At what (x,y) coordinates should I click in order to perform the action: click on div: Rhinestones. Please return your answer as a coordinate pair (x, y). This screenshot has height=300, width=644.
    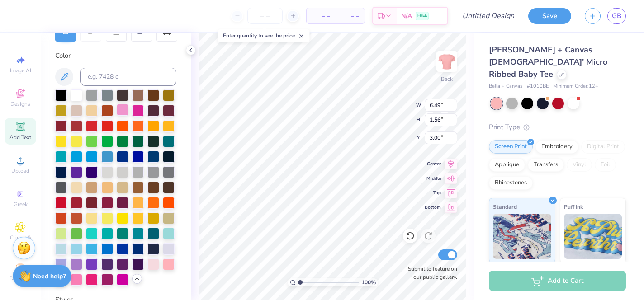
    Looking at the image, I should click on (510, 183).